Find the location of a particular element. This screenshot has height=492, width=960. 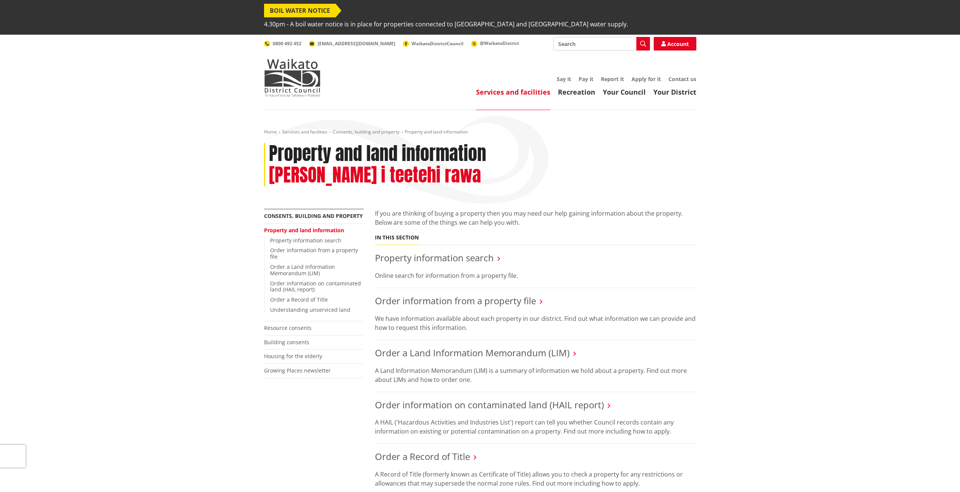

a: Account is located at coordinates (675, 44).